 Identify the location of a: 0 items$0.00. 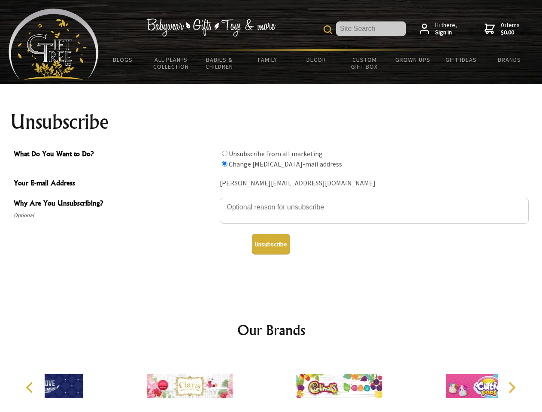
(502, 29).